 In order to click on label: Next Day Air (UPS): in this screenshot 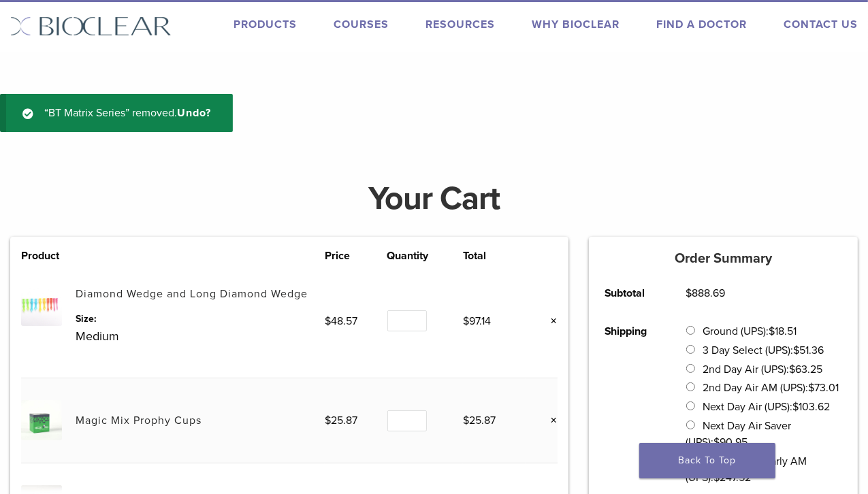, I will do `click(766, 407)`.